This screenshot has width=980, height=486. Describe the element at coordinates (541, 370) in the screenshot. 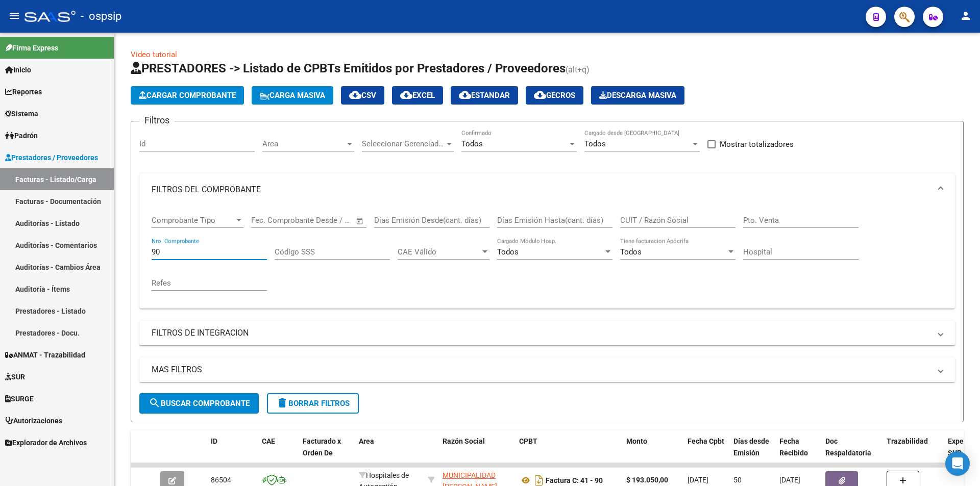

I see `mat-panel-title: MAS FILTROS` at that location.